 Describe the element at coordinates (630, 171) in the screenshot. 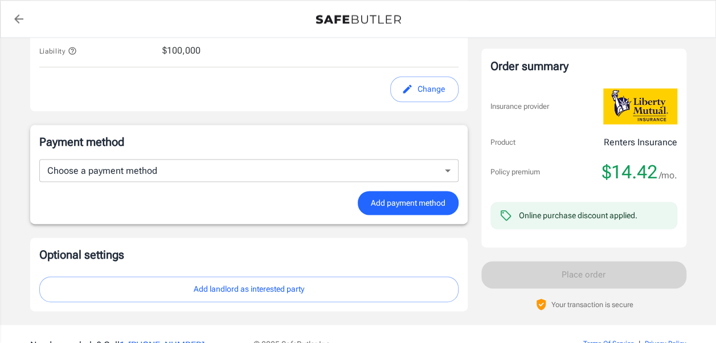

I see `span: $14.42` at that location.